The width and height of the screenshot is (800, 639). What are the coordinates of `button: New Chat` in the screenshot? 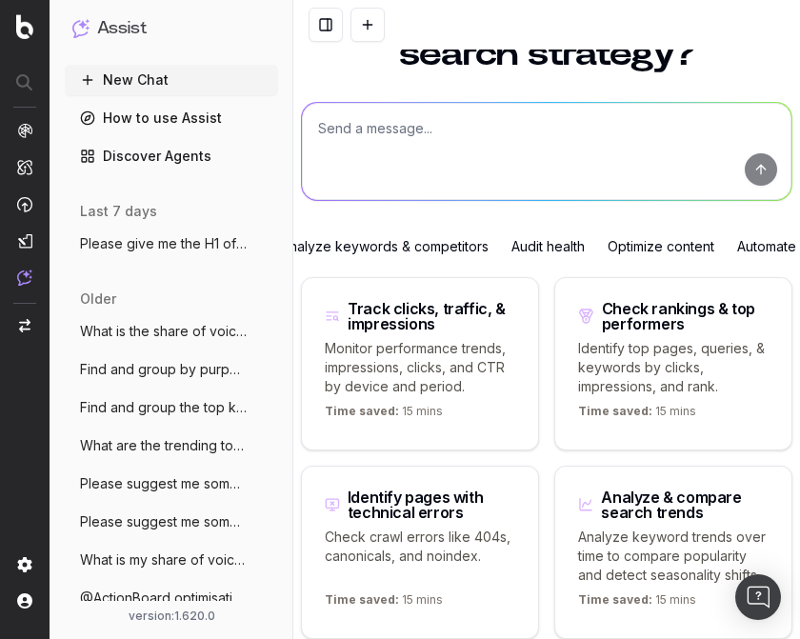 It's located at (171, 80).